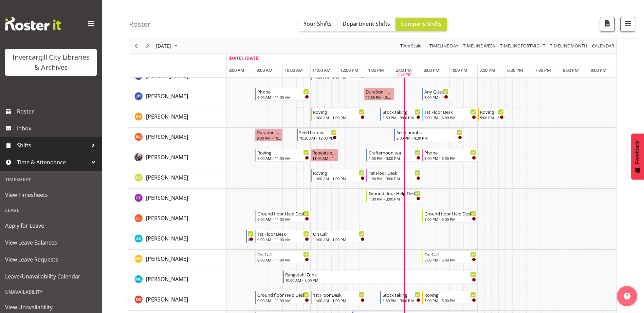  I want to click on div: Mandy Stenton"s event - Newspapers Begin From Thursday, September 25, 2025 at 8:40:00 AM GMT+12:0..., so click(250, 236).